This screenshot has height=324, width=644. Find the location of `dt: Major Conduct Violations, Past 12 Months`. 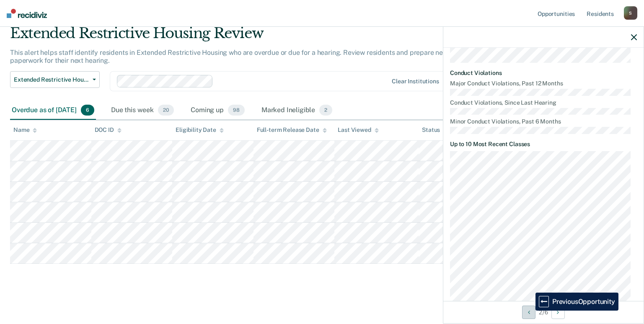

dt: Major Conduct Violations, Past 12 Months is located at coordinates (543, 83).